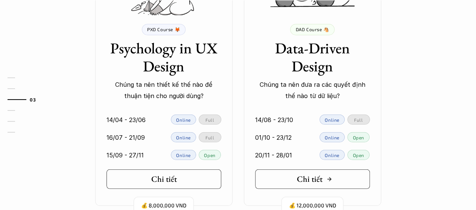 The image size is (476, 210). I want to click on h3: Psychology in UX Design, so click(164, 57).